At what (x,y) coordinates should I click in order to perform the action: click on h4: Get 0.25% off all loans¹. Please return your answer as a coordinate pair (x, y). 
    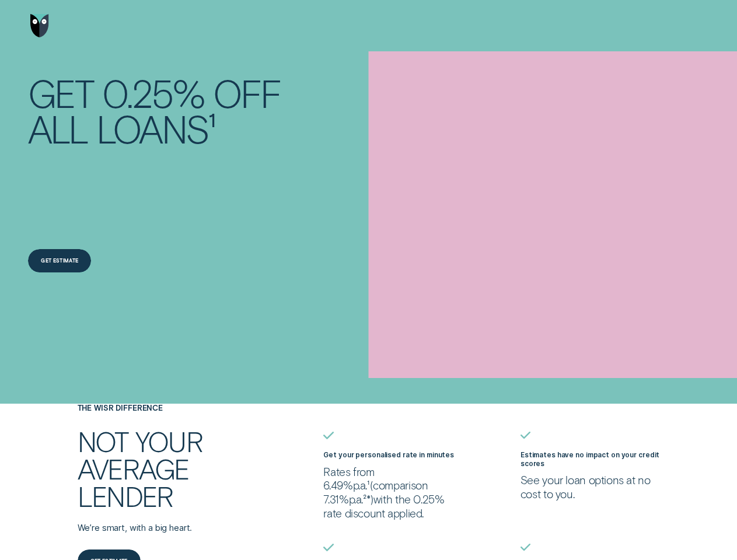
    Looking at the image, I should click on (172, 110).